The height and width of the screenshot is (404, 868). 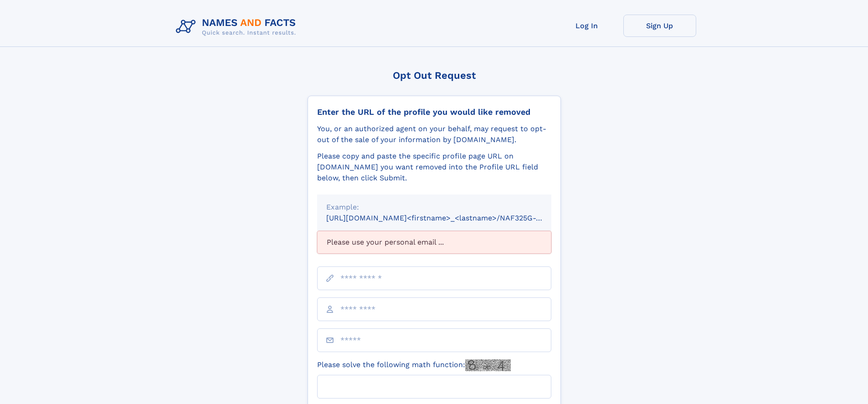 I want to click on div: Example:, so click(x=434, y=207).